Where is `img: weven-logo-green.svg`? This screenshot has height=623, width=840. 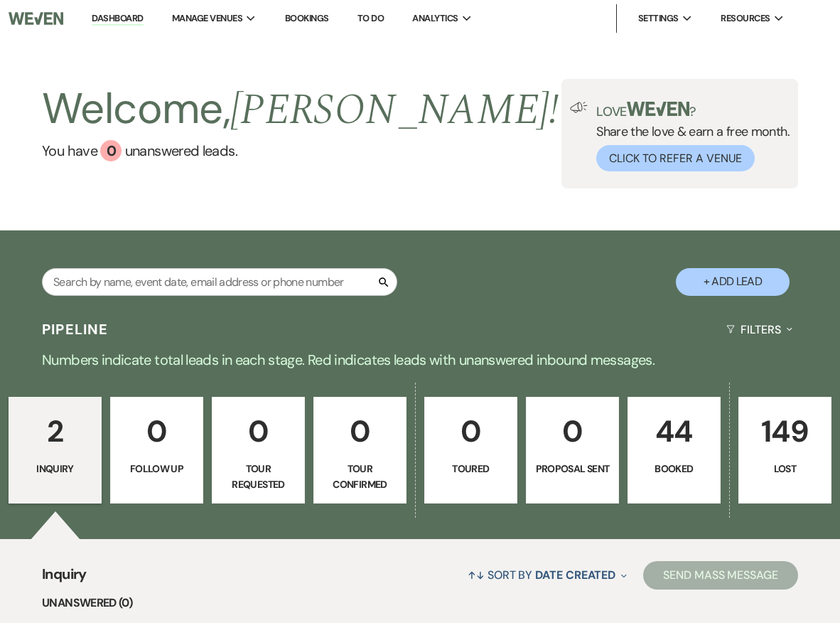
img: weven-logo-green.svg is located at coordinates (658, 109).